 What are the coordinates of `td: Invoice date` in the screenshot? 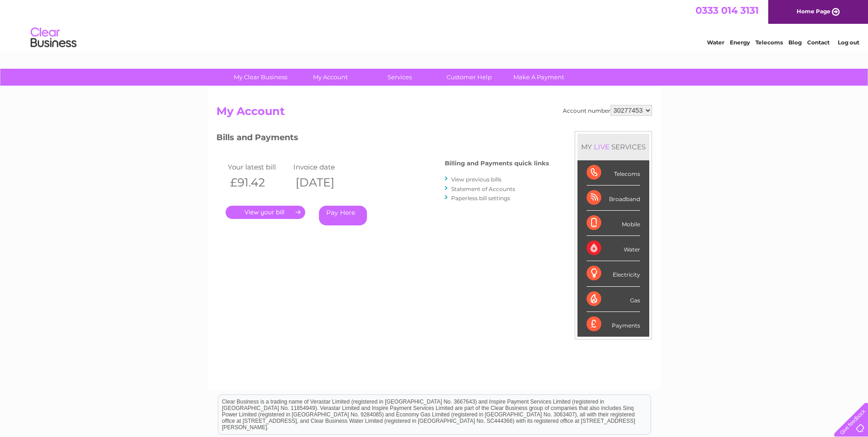 It's located at (324, 167).